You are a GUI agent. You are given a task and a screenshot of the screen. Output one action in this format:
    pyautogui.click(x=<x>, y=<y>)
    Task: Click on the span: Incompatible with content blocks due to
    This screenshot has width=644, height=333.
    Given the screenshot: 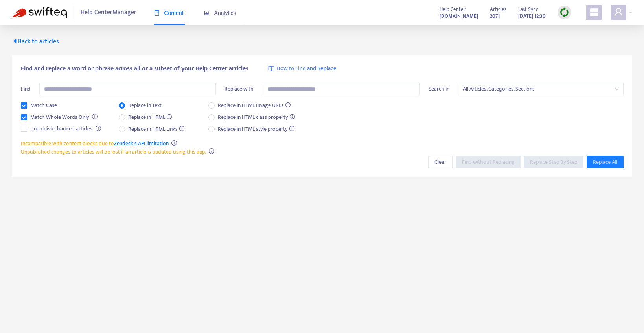 What is the action you would take?
    pyautogui.click(x=95, y=143)
    